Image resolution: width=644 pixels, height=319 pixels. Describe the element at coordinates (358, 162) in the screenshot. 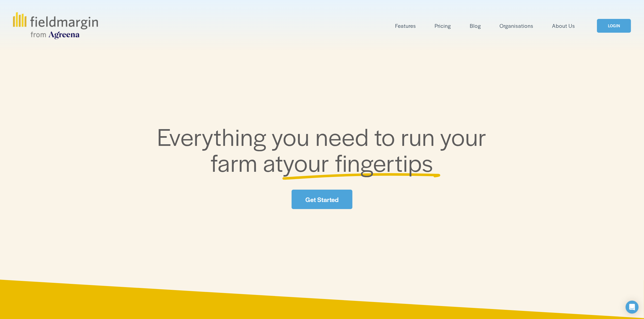

I see `span: your fingertips` at that location.